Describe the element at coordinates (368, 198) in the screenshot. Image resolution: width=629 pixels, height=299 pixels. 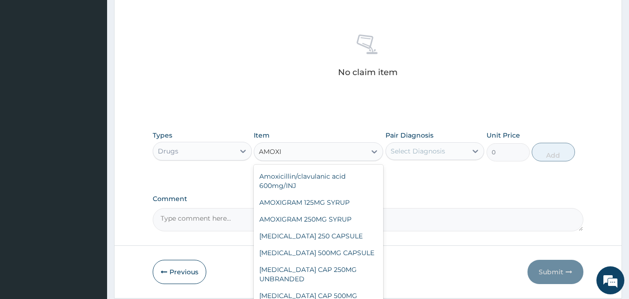
I see `label: Comment` at that location.